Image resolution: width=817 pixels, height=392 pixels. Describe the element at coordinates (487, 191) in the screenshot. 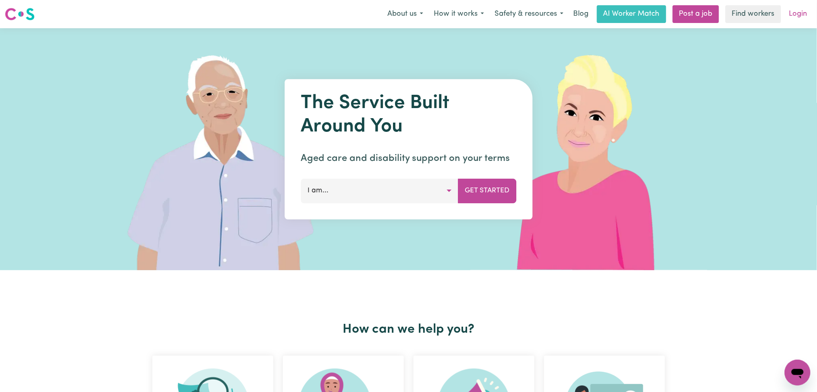

I see `button: Get Started` at that location.